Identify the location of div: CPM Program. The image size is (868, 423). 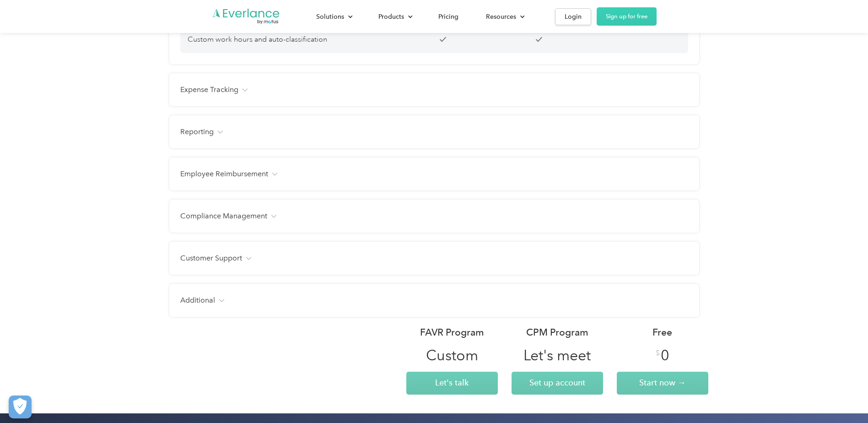
(558, 332).